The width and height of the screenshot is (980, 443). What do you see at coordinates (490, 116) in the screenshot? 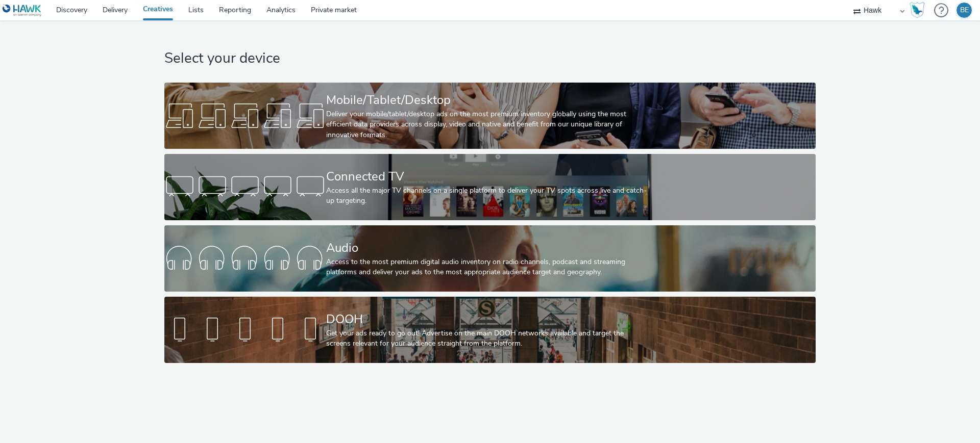
I see `a: Mobile/Tablet/DesktopDeliver your mobile/tablet/desktop ads on the most premium inventory globall...` at bounding box center [490, 116].